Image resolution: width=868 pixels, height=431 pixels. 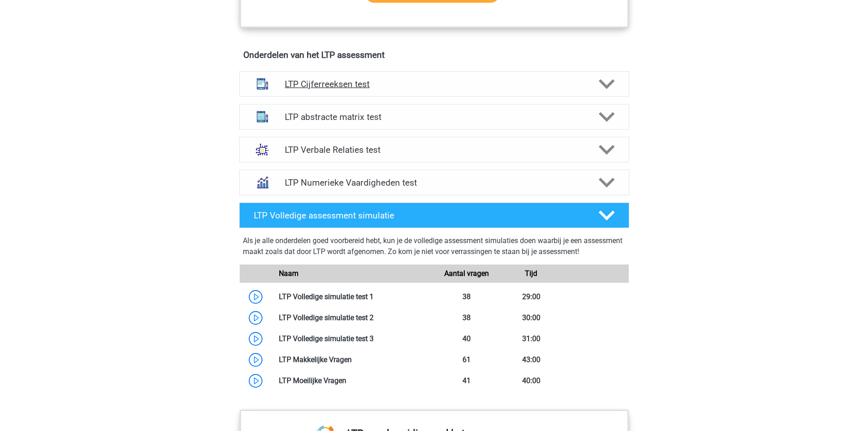 What do you see at coordinates (353, 274) in the screenshot?
I see `div: Naam` at bounding box center [353, 274].